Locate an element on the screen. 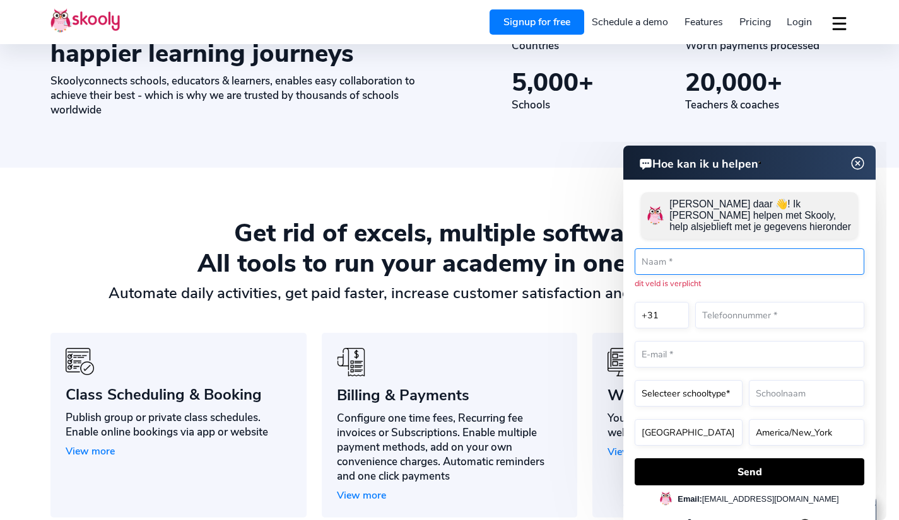 The width and height of the screenshot is (899, 520). span: Login is located at coordinates (799, 22).